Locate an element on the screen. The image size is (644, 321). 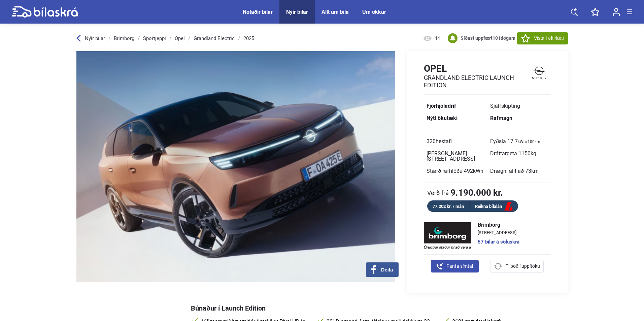
span: Dráttargeta 1150 is located at coordinates (513, 154).